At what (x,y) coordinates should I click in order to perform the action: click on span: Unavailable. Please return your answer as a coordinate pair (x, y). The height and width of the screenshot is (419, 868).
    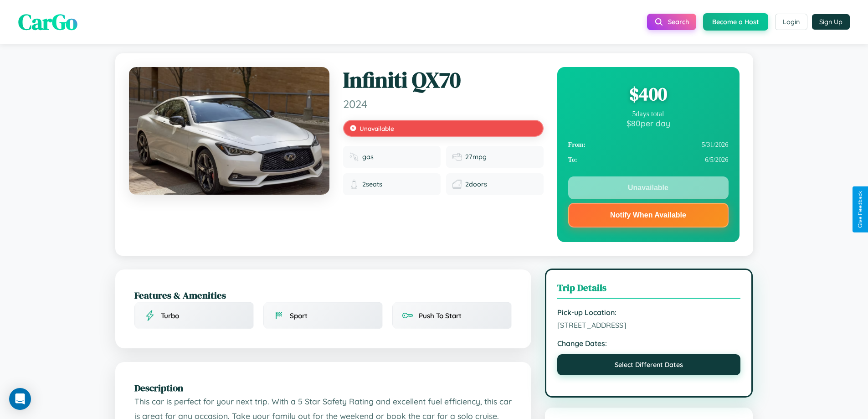
    Looking at the image, I should click on (377, 128).